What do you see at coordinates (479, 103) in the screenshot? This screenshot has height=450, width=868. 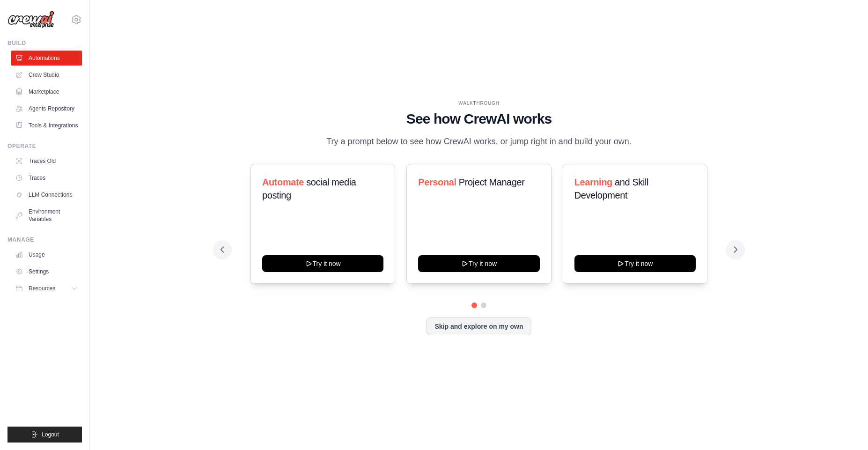 I see `div: WALKTHROUGH` at bounding box center [479, 103].